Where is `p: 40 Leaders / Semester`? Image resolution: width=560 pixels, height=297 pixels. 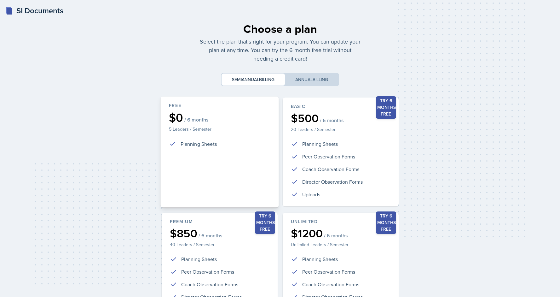
p: 40 Leaders / Semester is located at coordinates (220, 244).